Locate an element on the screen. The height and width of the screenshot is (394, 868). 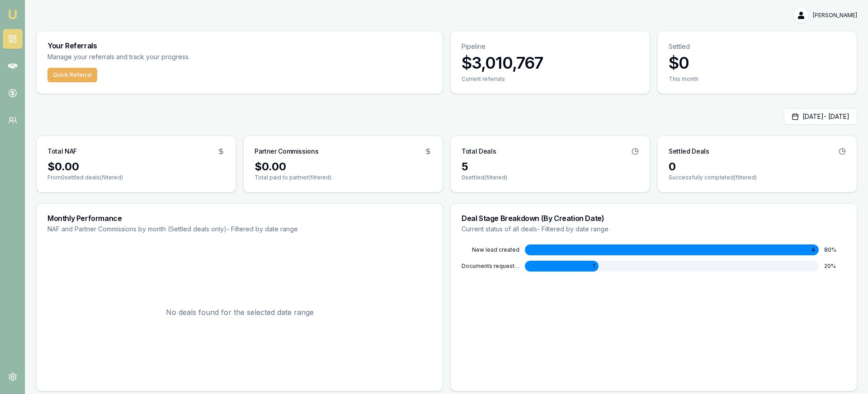
p: 0 settled (filtered) is located at coordinates (550, 178).